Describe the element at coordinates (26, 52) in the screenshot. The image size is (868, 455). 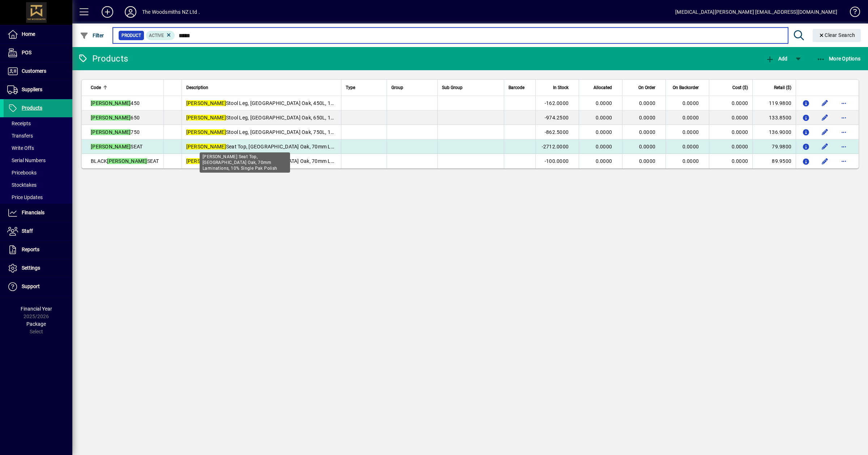
I see `span: POS` at that location.